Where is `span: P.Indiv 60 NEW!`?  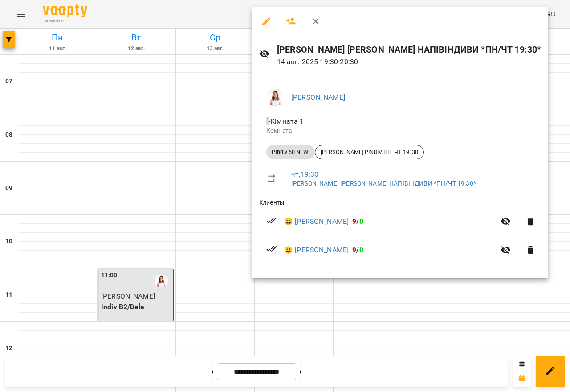 span: P.Indiv 60 NEW! is located at coordinates (290, 152).